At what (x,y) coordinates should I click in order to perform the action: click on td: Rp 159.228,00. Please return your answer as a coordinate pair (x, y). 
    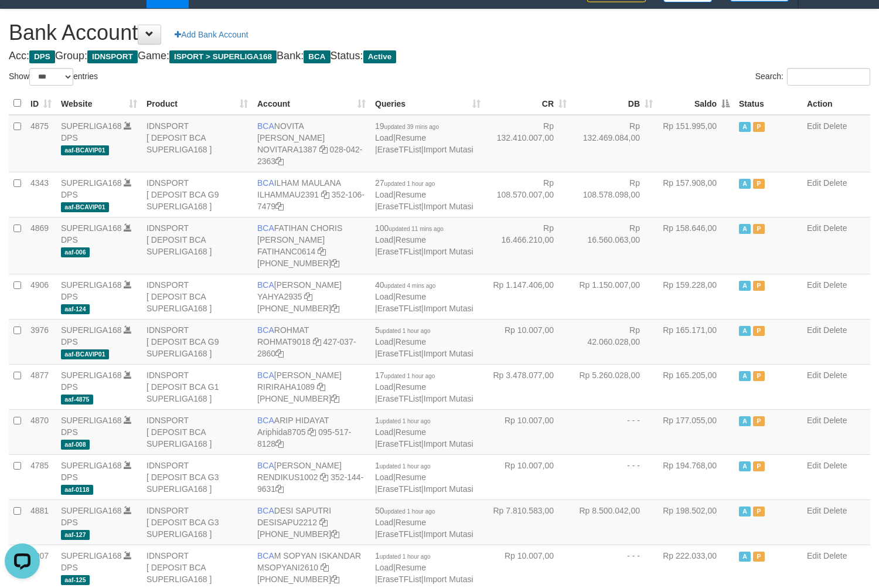
    Looking at the image, I should click on (696, 296).